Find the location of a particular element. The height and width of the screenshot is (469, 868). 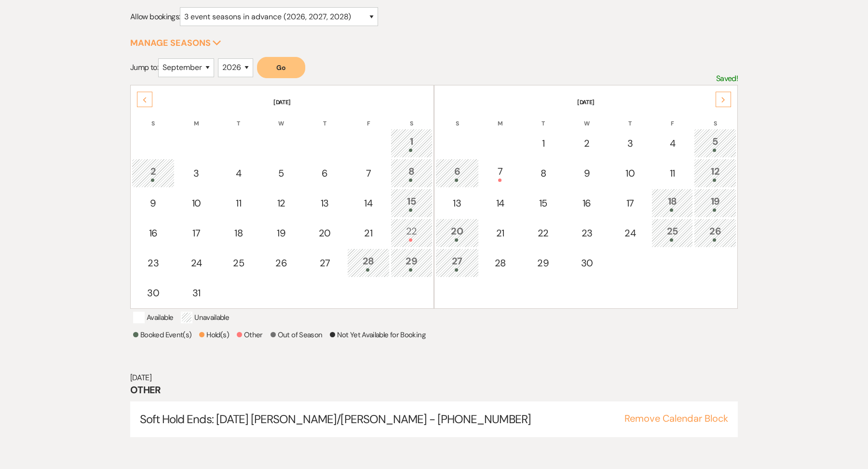

button: Manage Seasons is located at coordinates (176, 43).